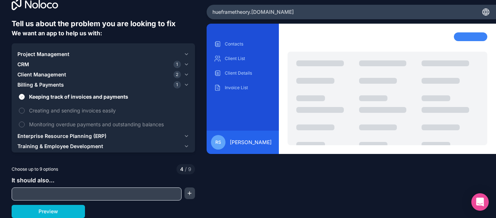  What do you see at coordinates (22, 97) in the screenshot?
I see `button: Keeping track of invoices and payments` at bounding box center [22, 97].